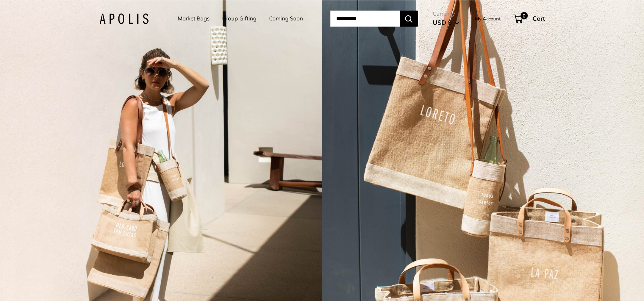 The height and width of the screenshot is (301, 644). I want to click on span: USD $, so click(442, 22).